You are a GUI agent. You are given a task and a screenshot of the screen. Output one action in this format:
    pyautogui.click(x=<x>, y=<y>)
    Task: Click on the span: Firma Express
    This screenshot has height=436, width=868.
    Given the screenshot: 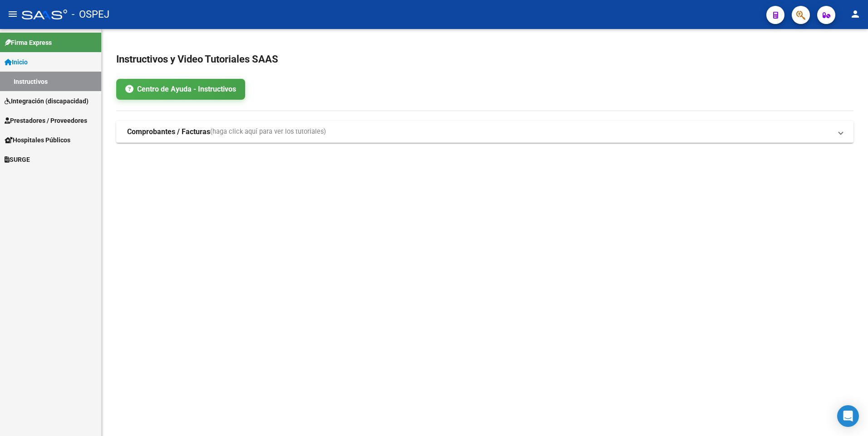 What is the action you would take?
    pyautogui.click(x=28, y=43)
    